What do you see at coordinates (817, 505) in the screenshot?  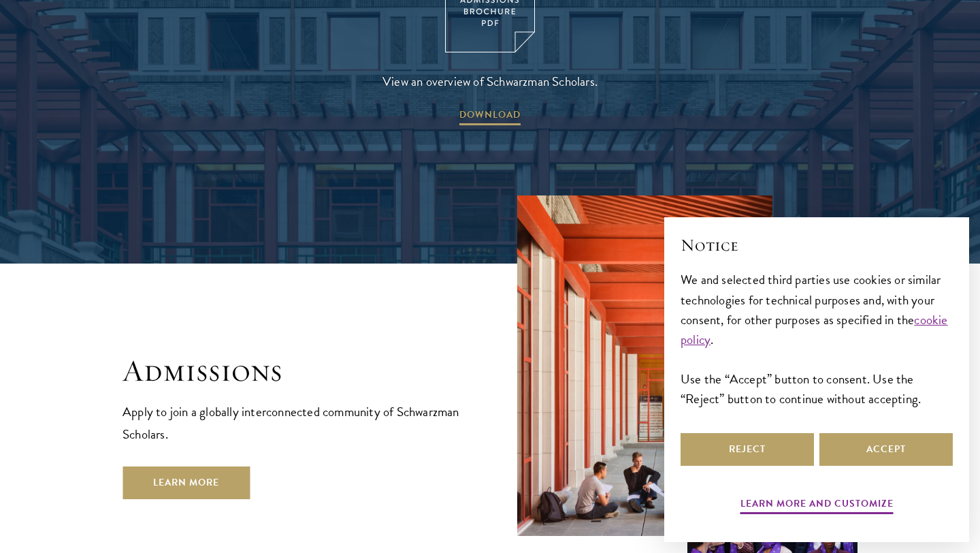 I see `button: Learn more and customize` at bounding box center [817, 505].